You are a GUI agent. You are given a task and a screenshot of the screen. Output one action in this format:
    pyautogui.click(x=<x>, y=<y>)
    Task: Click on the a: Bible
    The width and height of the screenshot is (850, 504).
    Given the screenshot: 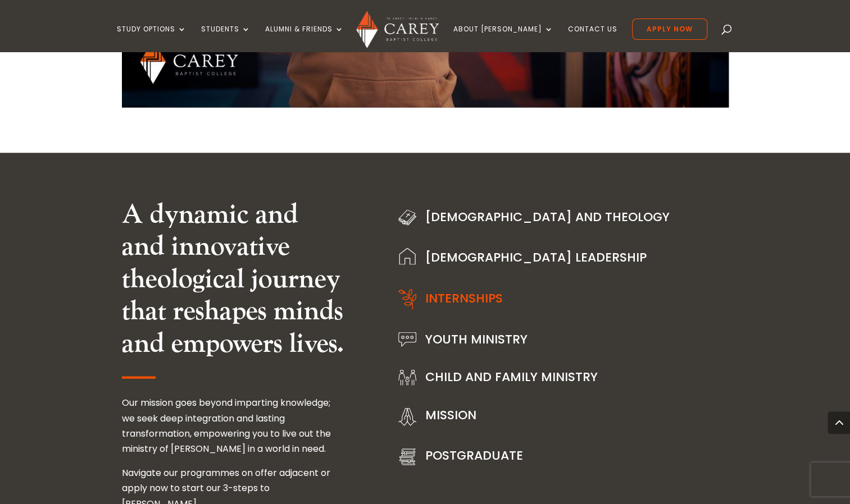 What is the action you would take?
    pyautogui.click(x=407, y=218)
    